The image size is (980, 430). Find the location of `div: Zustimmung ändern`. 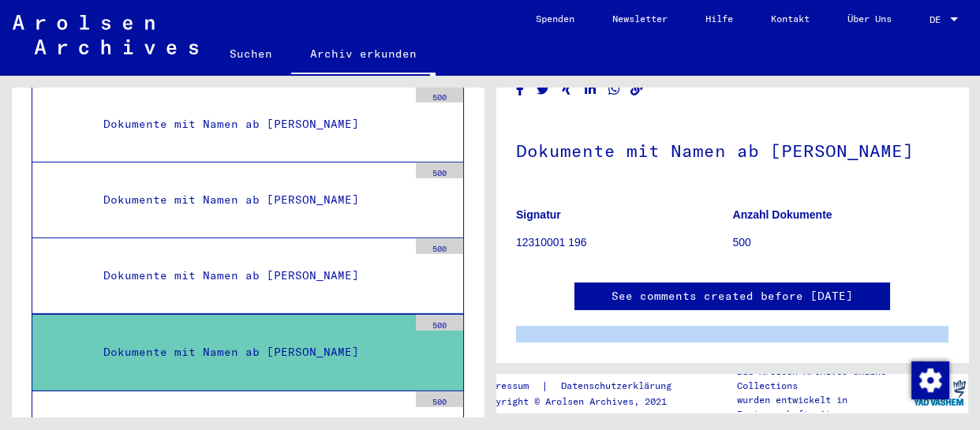

div: Zustimmung ändern is located at coordinates (929, 379).